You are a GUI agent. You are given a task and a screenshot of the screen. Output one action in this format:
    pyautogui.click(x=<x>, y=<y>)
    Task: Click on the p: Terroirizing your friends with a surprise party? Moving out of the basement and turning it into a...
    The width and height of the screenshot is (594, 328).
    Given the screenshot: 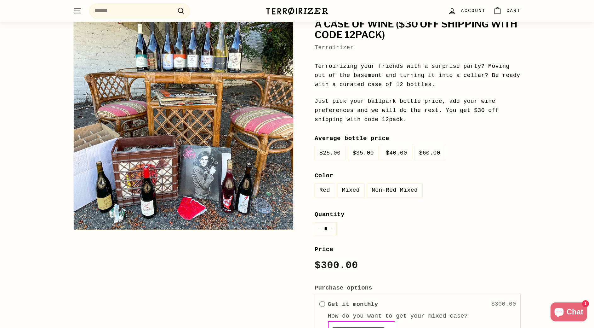 What is the action you would take?
    pyautogui.click(x=418, y=75)
    